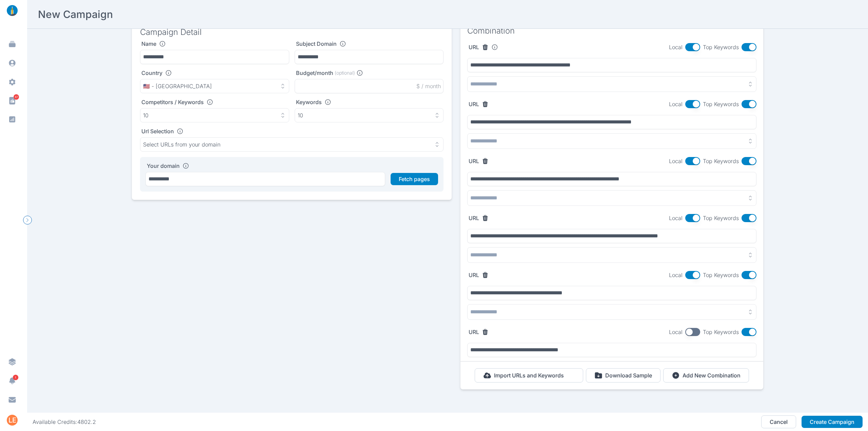 The width and height of the screenshot is (868, 431). What do you see at coordinates (172, 102) in the screenshot?
I see `label: Competitors / Keywords` at bounding box center [172, 102].